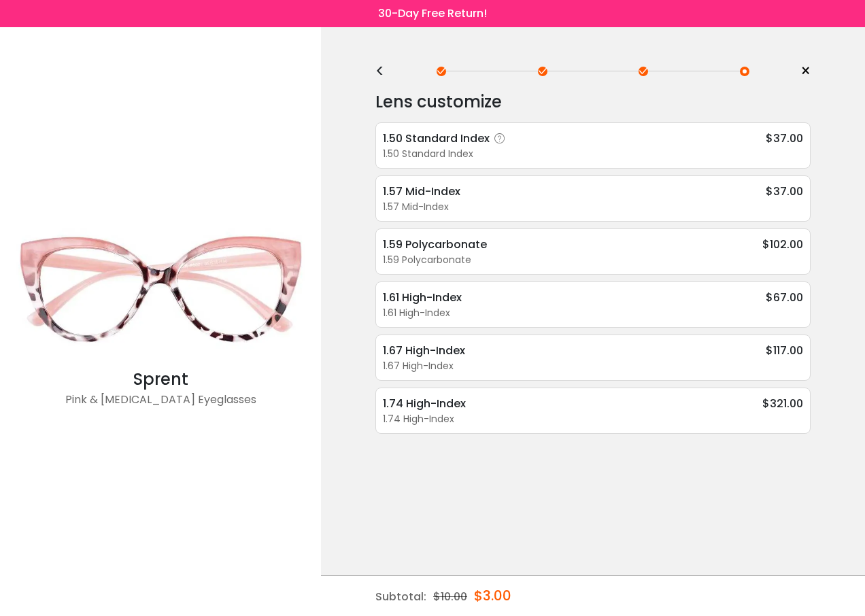  What do you see at coordinates (161, 379) in the screenshot?
I see `div: Sprent` at bounding box center [161, 379].